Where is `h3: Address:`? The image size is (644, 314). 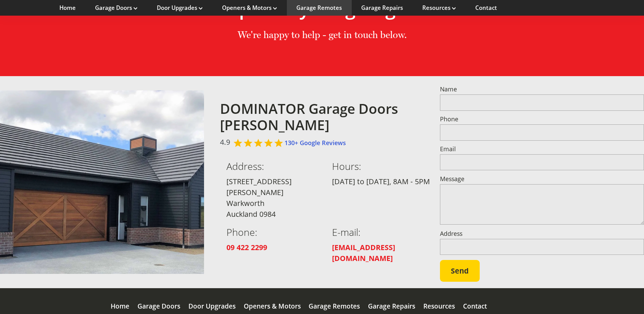 h3: Address: is located at coordinates (275, 168).